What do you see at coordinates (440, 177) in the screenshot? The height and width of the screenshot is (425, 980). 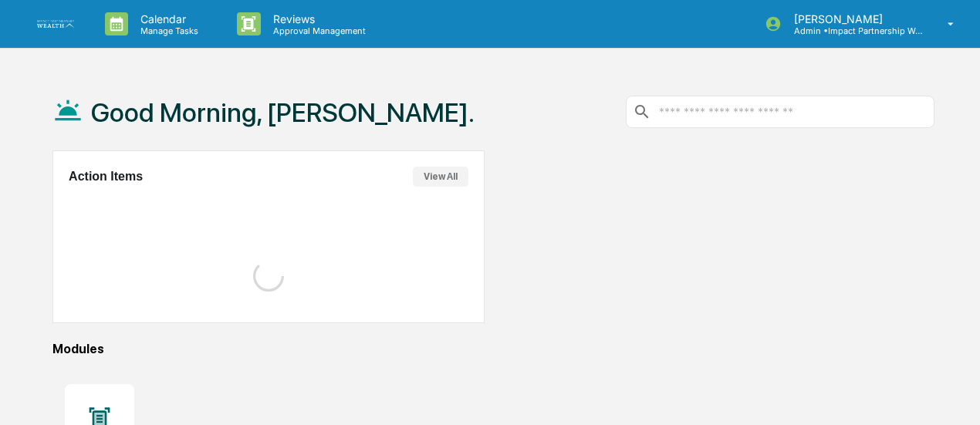 I see `button: View All` at bounding box center [440, 177].